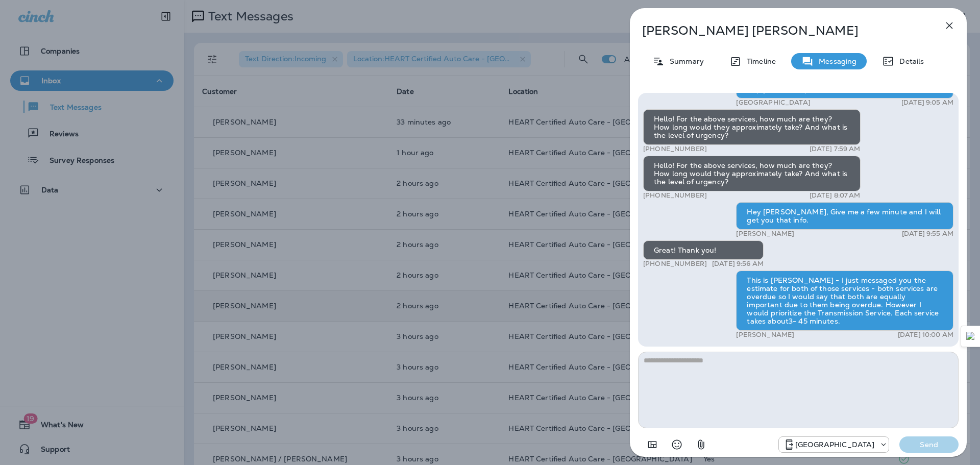  Describe the element at coordinates (684, 61) in the screenshot. I see `p: Summary` at that location.